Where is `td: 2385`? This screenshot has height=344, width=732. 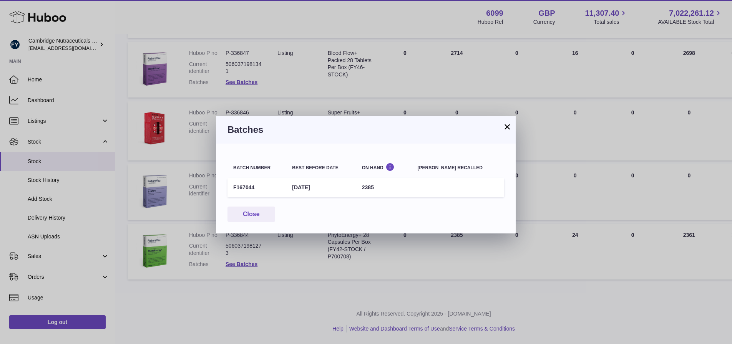
td: 2385 is located at coordinates (384, 187).